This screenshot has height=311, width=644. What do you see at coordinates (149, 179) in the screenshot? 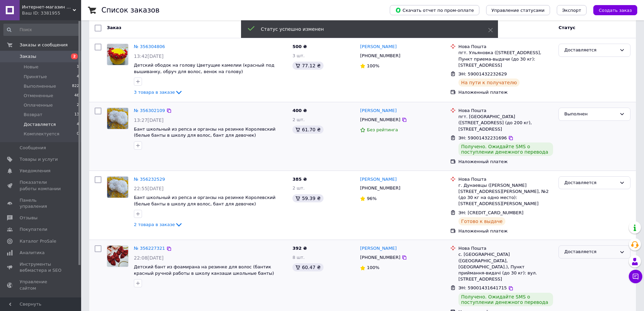
I see `a: № 356232529` at bounding box center [149, 179].